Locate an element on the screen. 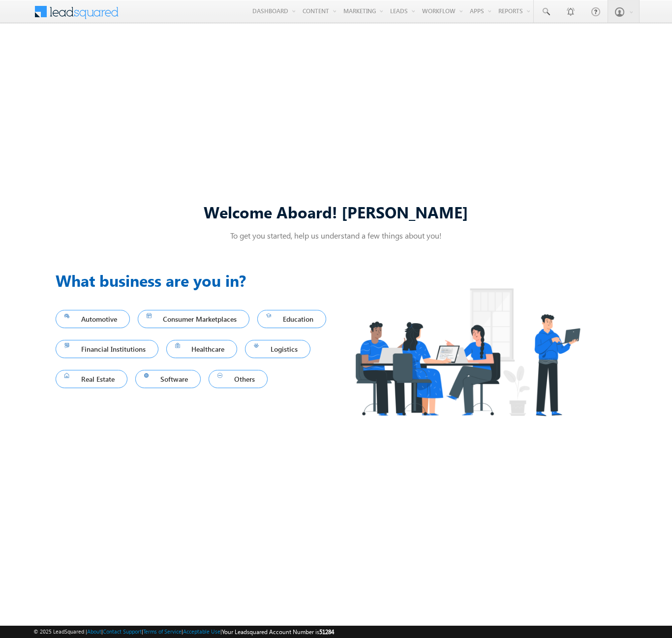  span: © 2025 LeadSquared | | | | | is located at coordinates (183, 631).